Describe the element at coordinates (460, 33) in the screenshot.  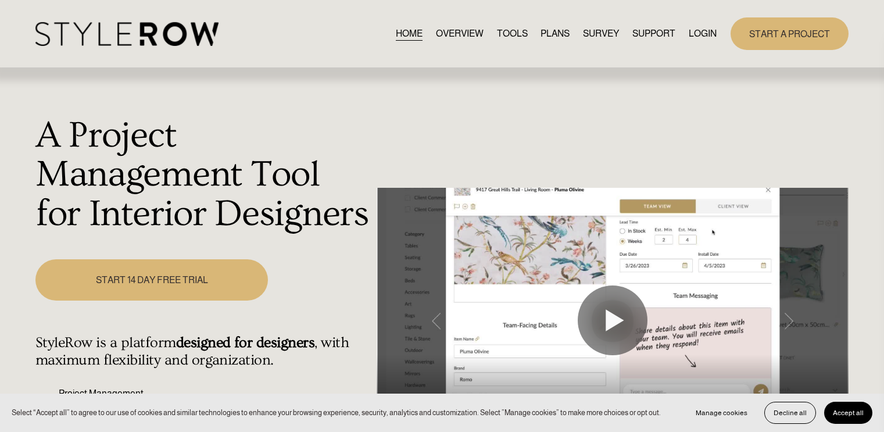
I see `a: OVERVIEW` at that location.